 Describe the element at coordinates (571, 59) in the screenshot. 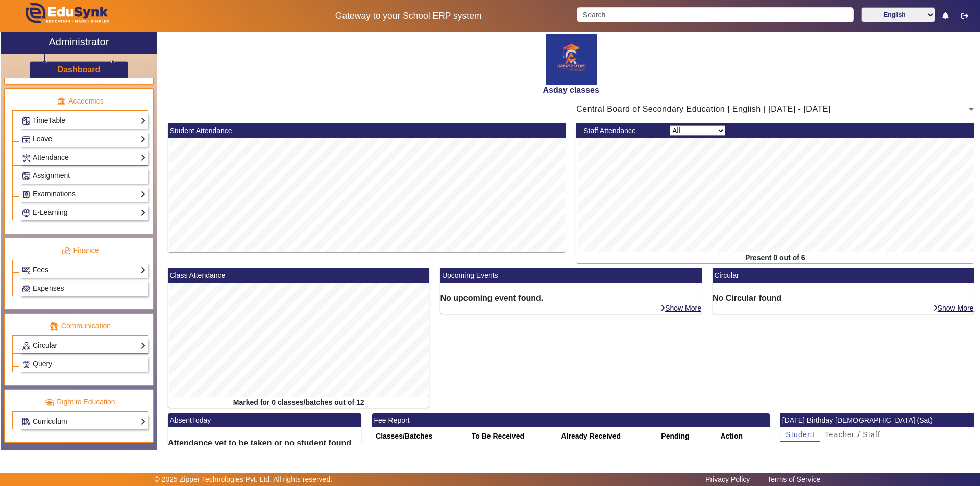

I see `img: 6c26f0c6-1b4f-4b8f-9f13-0669d385e8b7` at that location.